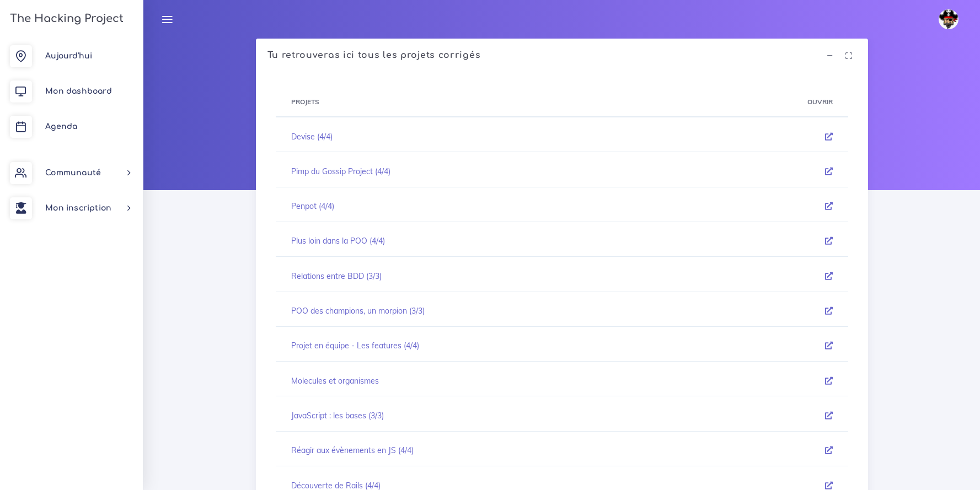 This screenshot has height=490, width=980. I want to click on a: Relations entre BDD (3/3), so click(337, 276).